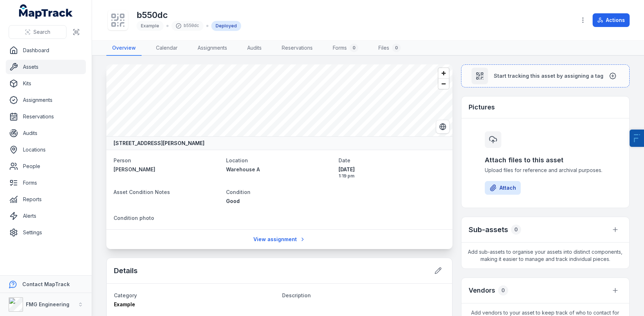 The width and height of the screenshot is (644, 316). What do you see at coordinates (482, 290) in the screenshot?
I see `h3: Vendors` at bounding box center [482, 290].